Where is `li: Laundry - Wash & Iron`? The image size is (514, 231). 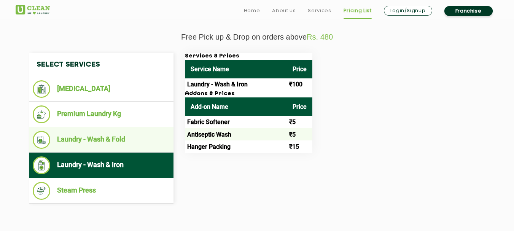
li: Laundry - Wash & Iron is located at coordinates (101, 165).